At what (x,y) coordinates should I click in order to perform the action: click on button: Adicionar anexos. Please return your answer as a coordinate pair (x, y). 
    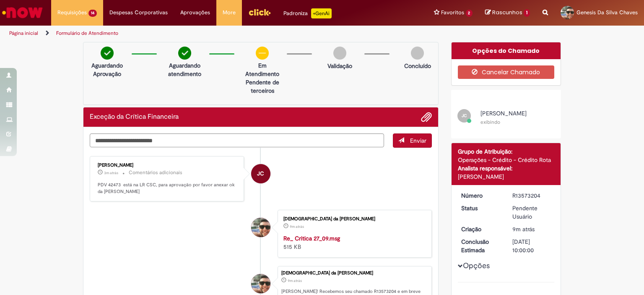
    Looking at the image, I should click on (427, 117).